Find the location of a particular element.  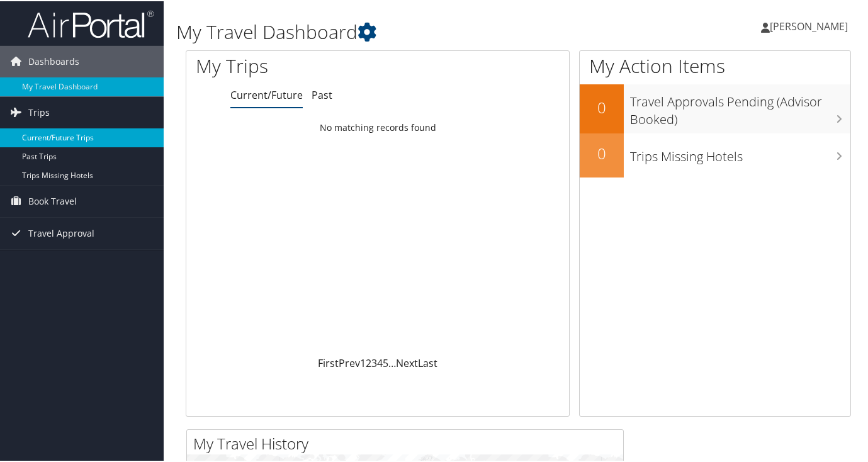

a: Last is located at coordinates (427, 361).